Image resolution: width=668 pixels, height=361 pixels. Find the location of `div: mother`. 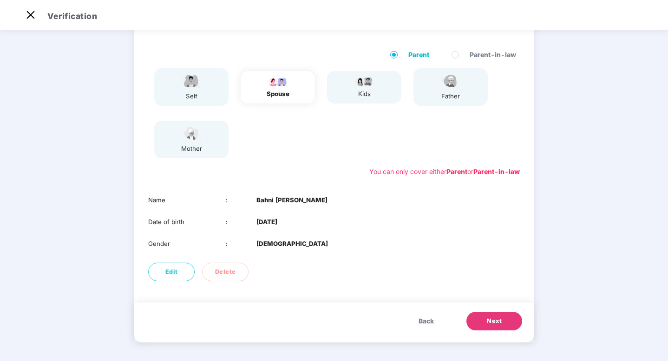

div: mother is located at coordinates (191, 149).